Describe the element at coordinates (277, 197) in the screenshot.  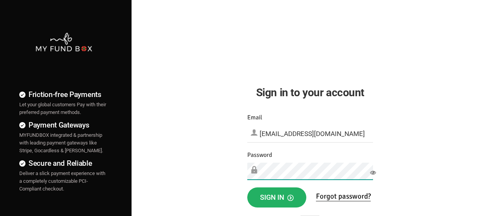
I see `span: Sign in` at that location.